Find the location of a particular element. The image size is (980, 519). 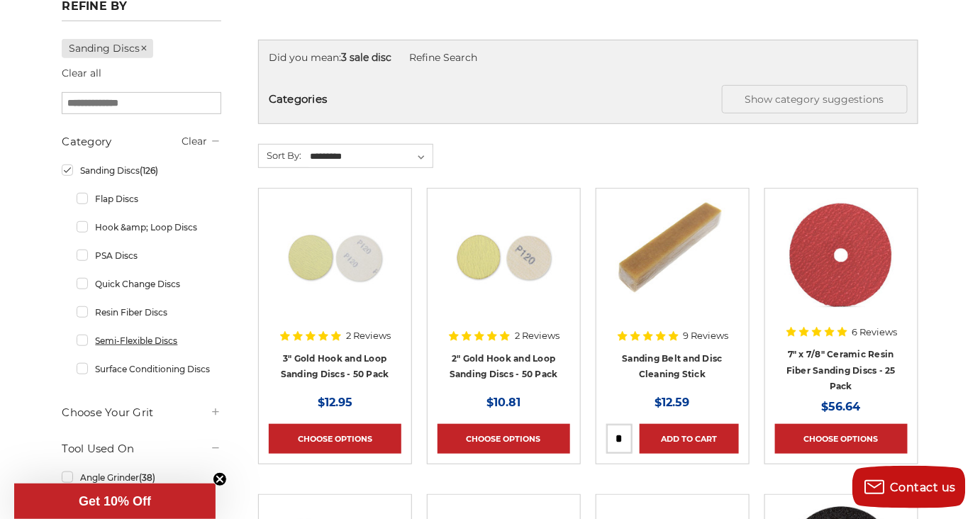

button: Contact us is located at coordinates (910, 486).